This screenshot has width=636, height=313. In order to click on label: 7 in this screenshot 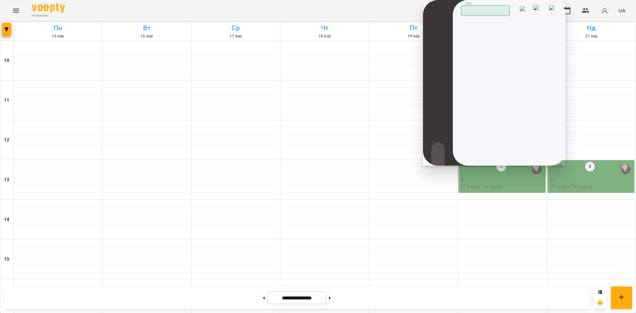, I will do `click(501, 167)`.